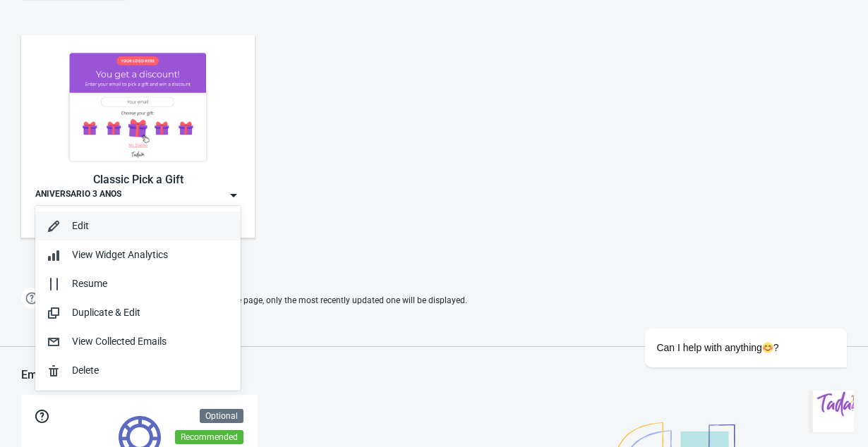 The height and width of the screenshot is (447, 868). What do you see at coordinates (151, 342) in the screenshot?
I see `div: View Collected Emails` at bounding box center [151, 342].